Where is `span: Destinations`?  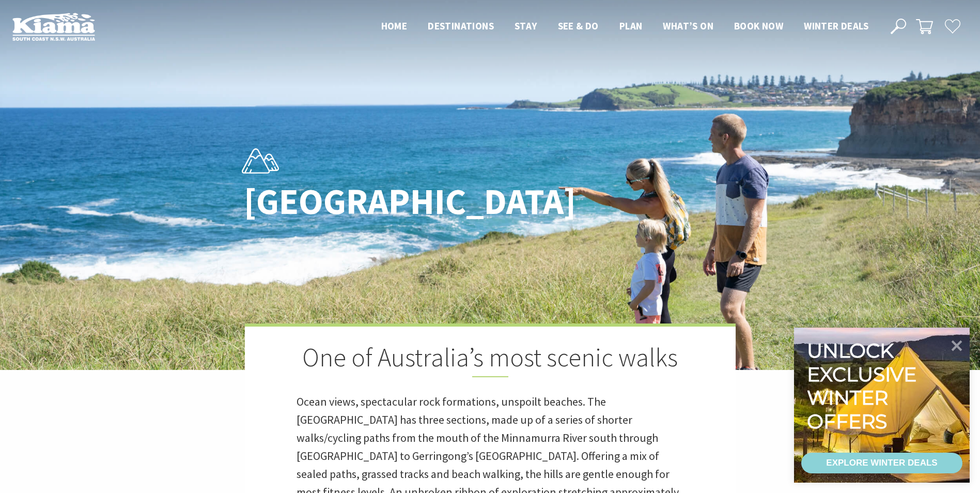 span: Destinations is located at coordinates (461, 26).